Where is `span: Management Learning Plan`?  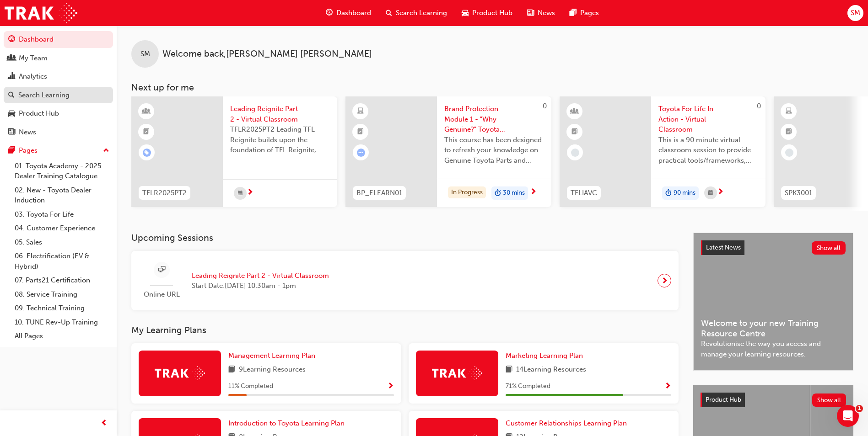
span: Management Learning Plan is located at coordinates (272, 356).